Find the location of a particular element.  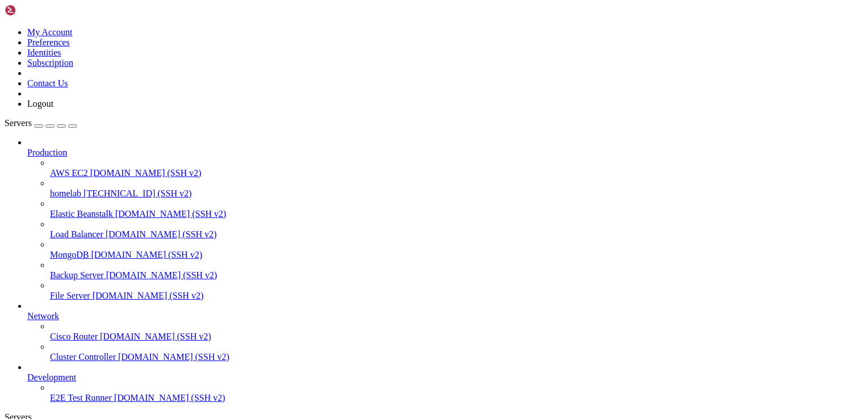

a: Servers is located at coordinates (41, 123).